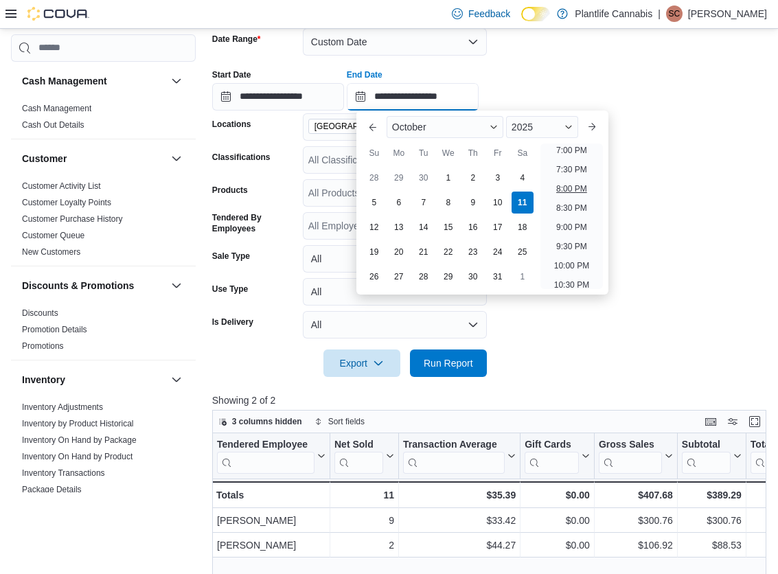 This screenshot has width=778, height=574. I want to click on ul: Time, so click(571, 216).